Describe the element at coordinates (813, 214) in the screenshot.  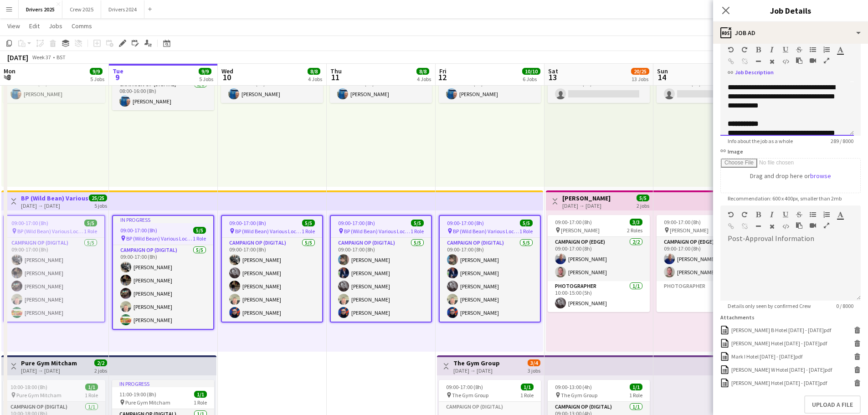
I see `button: Unordered List` at that location.